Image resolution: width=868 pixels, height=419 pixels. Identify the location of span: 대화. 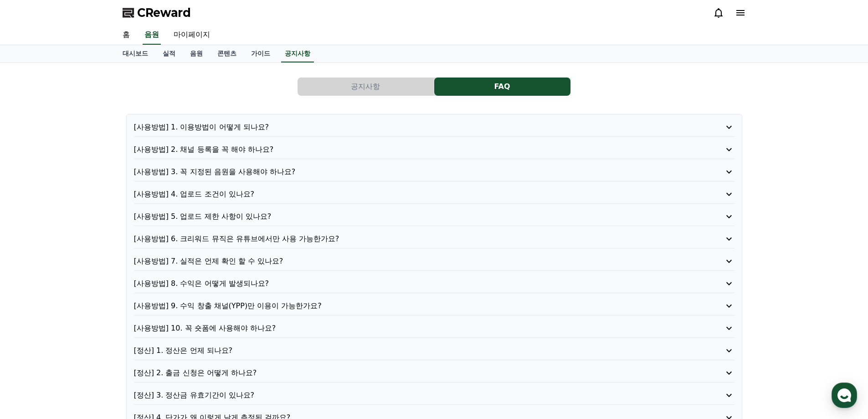
(89, 307).